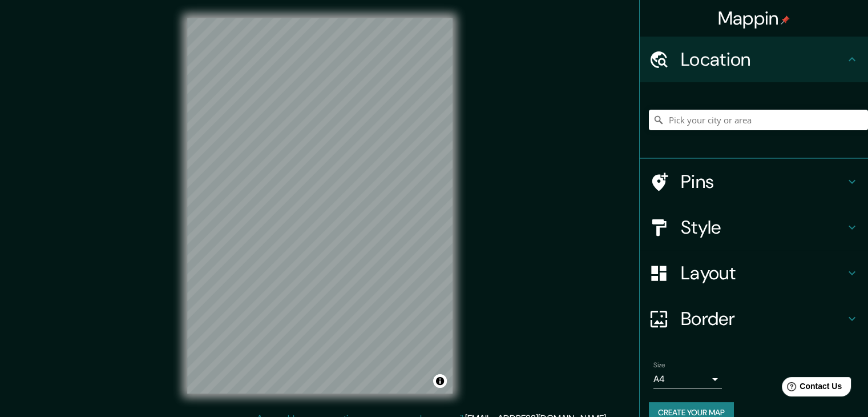 The width and height of the screenshot is (868, 417). Describe the element at coordinates (754, 227) in the screenshot. I see `div: Style` at that location.